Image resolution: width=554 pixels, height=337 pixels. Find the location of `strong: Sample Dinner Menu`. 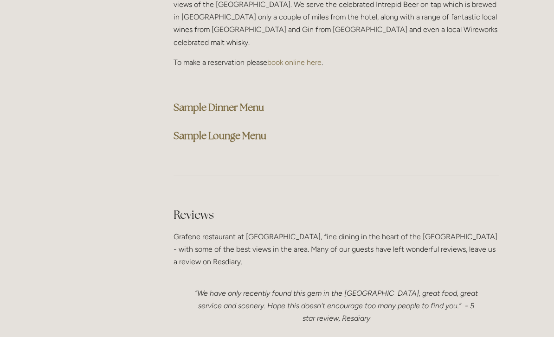

strong: Sample Dinner Menu is located at coordinates (219, 107).